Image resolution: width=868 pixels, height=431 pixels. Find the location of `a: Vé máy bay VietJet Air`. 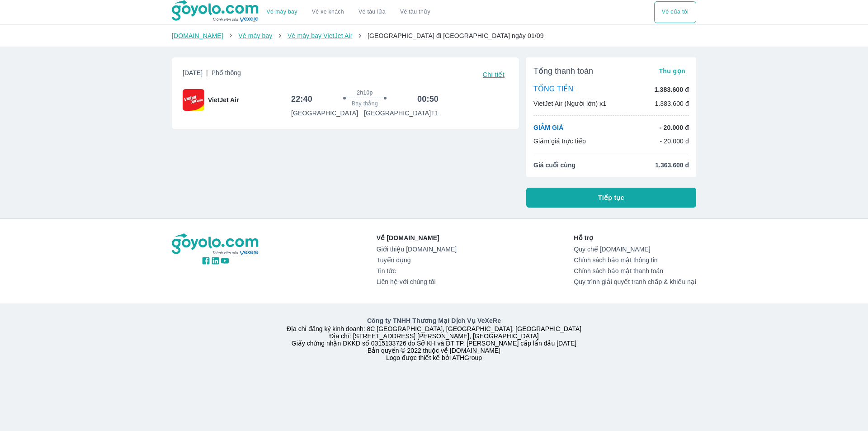

a: Vé máy bay VietJet Air is located at coordinates (320, 36).